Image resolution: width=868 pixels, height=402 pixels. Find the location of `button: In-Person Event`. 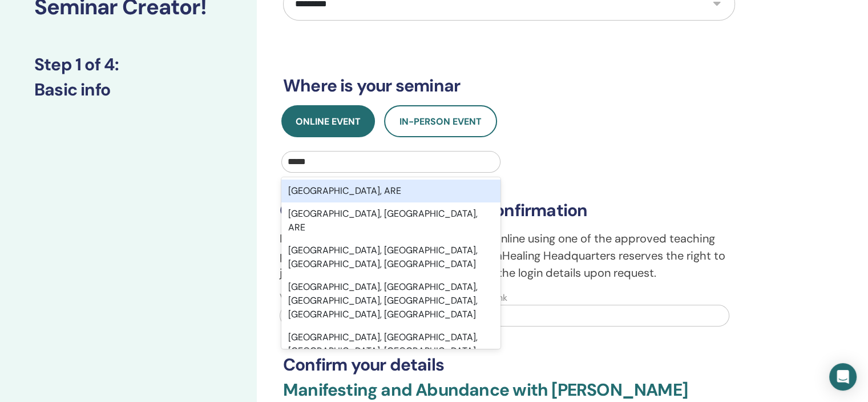

button: In-Person Event is located at coordinates (440, 121).